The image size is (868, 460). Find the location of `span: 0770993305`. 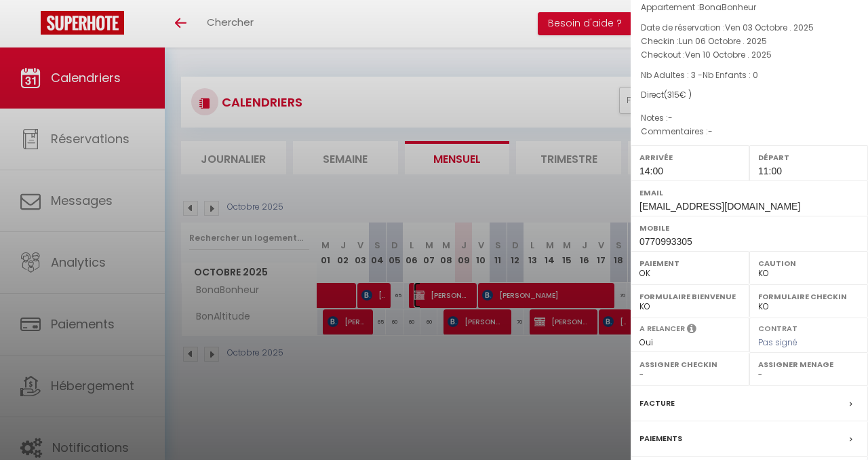

span: 0770993305 is located at coordinates (665, 242).